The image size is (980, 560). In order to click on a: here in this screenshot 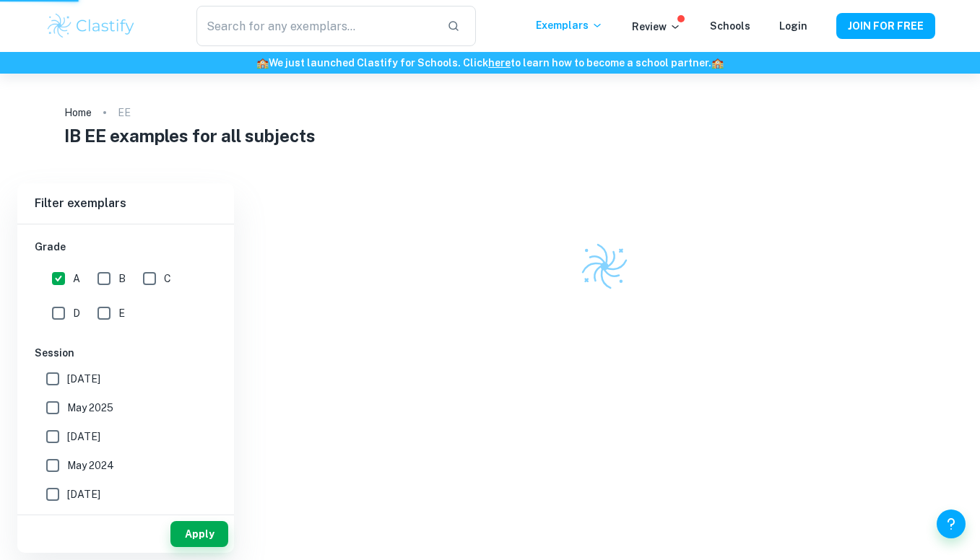, I will do `click(499, 62)`.